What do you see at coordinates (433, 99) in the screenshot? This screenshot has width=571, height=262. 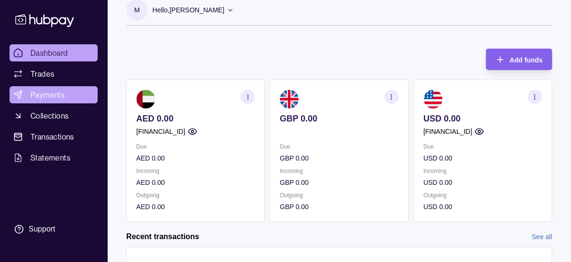 I see `img: us` at bounding box center [433, 99].